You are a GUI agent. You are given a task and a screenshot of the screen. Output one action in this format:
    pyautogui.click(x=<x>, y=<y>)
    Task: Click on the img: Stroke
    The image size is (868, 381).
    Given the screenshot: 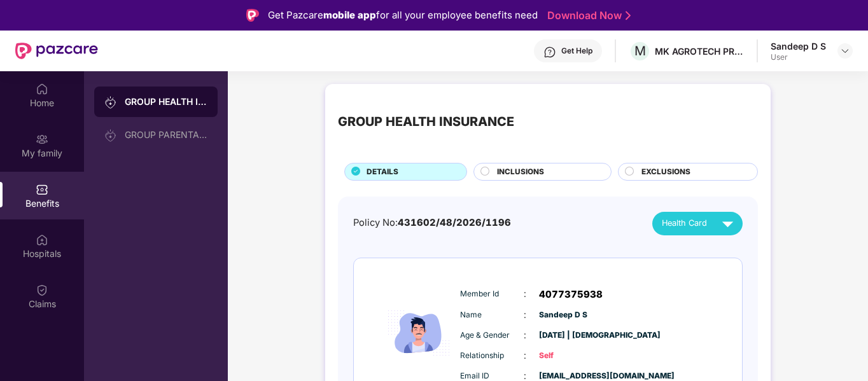 What is the action you would take?
    pyautogui.click(x=628, y=16)
    